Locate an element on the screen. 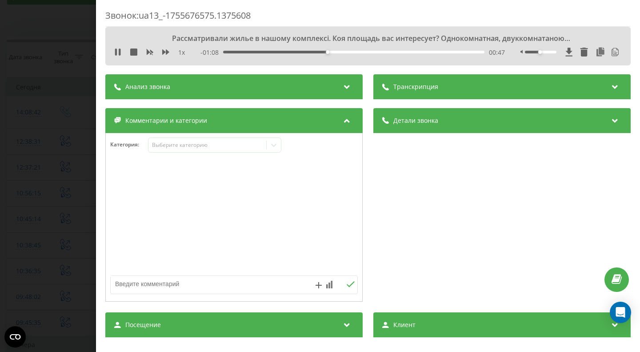 This screenshot has width=640, height=352. button: Open CMP widget is located at coordinates (15, 337).